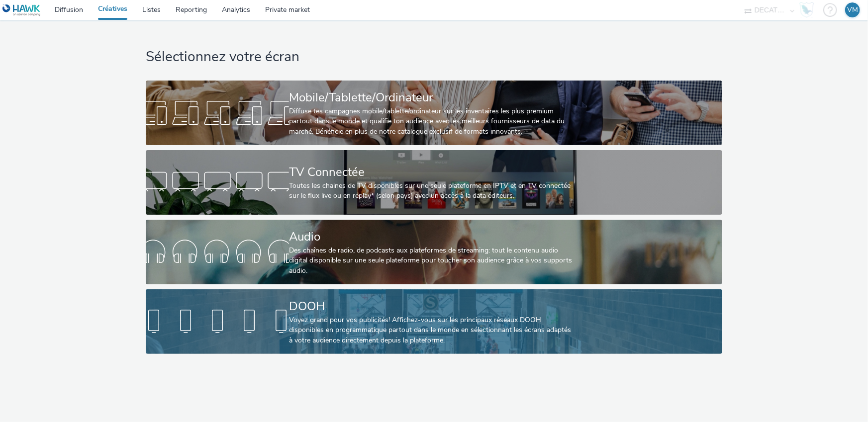 The height and width of the screenshot is (422, 868). I want to click on div: TV Connectée, so click(432, 172).